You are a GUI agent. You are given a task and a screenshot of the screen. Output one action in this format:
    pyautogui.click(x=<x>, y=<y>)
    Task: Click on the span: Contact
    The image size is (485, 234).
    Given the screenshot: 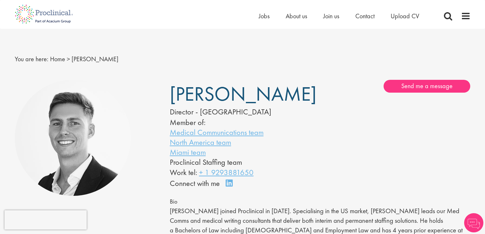 What is the action you would take?
    pyautogui.click(x=365, y=16)
    